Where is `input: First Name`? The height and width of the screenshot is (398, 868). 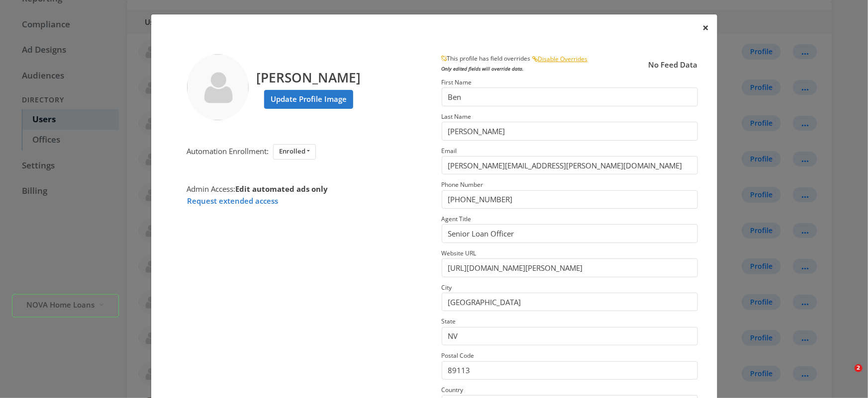
input: First Name is located at coordinates (570, 96).